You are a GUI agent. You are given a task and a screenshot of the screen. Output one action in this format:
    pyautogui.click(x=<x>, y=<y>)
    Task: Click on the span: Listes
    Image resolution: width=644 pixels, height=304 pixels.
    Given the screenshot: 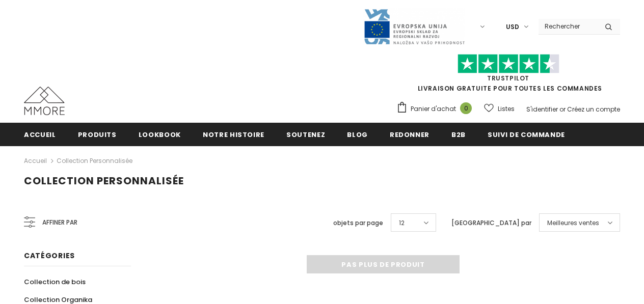 What is the action you would take?
    pyautogui.click(x=506, y=109)
    